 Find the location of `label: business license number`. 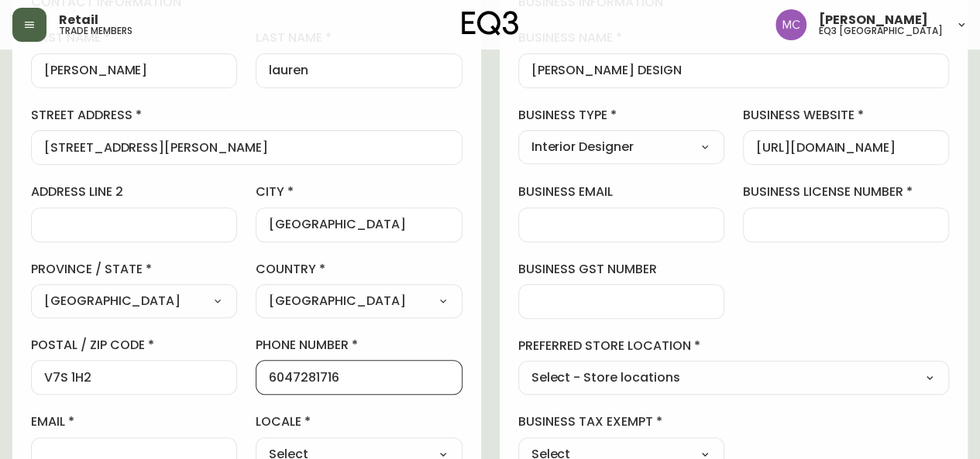

label: business license number is located at coordinates (846, 192).